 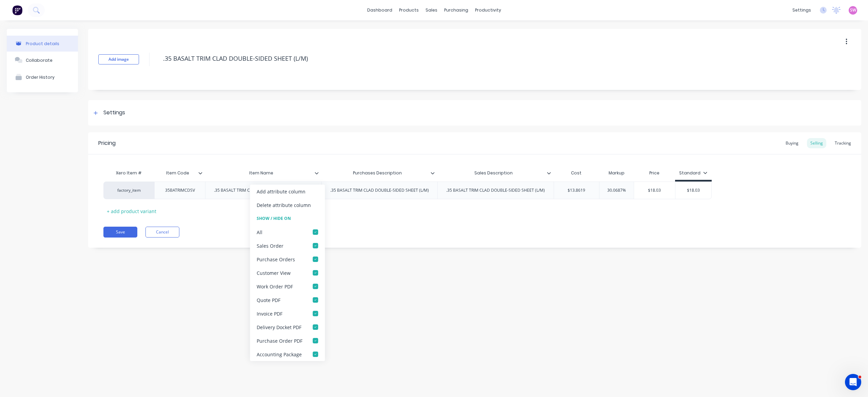 I want to click on span: SW, so click(x=853, y=10).